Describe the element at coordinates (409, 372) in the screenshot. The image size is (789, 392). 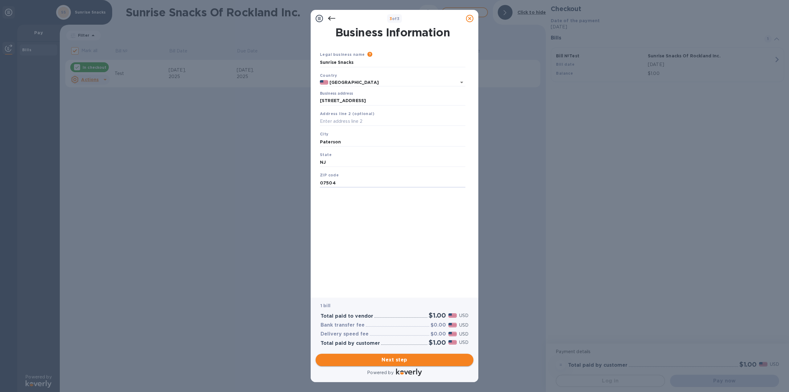
I see `img: Logo` at that location.